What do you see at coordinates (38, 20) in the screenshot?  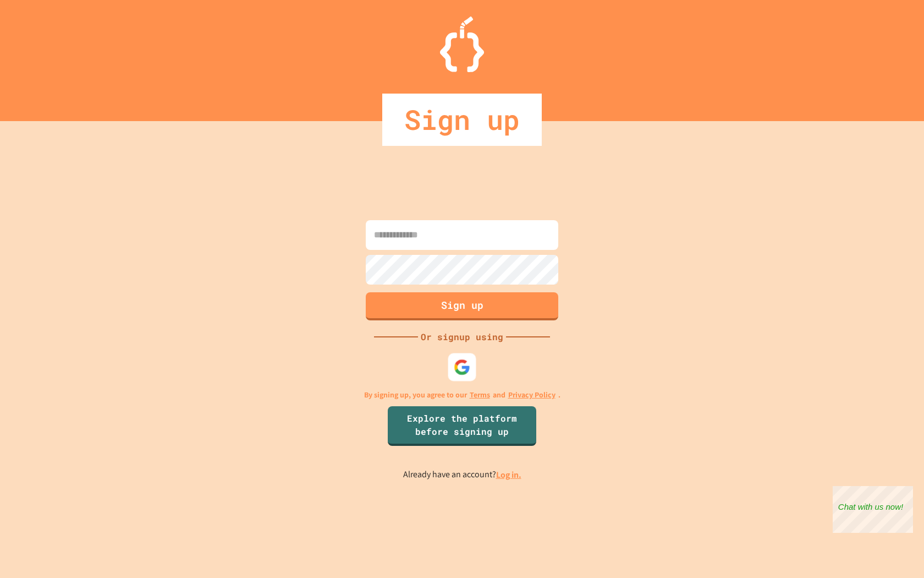 I see `p: Chat with us now!` at bounding box center [38, 20].